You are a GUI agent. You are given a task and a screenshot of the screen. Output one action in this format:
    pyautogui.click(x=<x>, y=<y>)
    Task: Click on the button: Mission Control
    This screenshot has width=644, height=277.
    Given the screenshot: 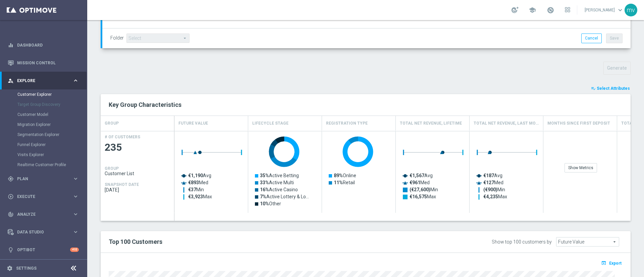 What is the action you would take?
    pyautogui.click(x=43, y=63)
    